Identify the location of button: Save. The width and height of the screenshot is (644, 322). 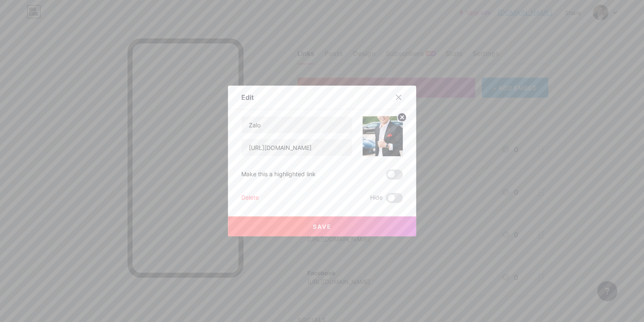
(322, 226).